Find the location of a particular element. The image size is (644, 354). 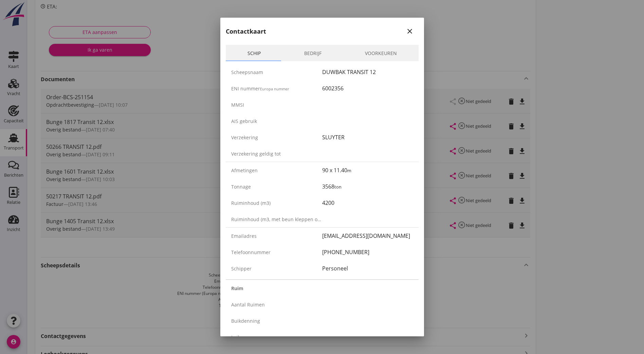

div: 4200 is located at coordinates (367, 202).